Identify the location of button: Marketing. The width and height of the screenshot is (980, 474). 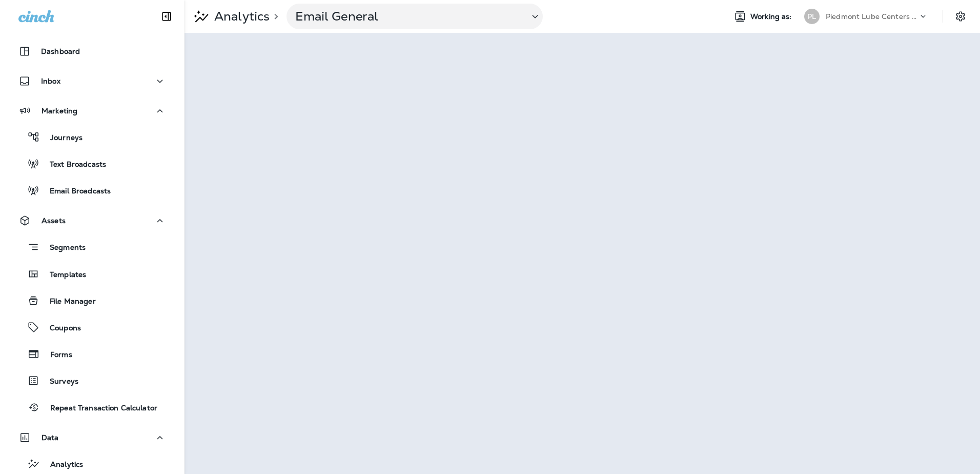
(92, 110).